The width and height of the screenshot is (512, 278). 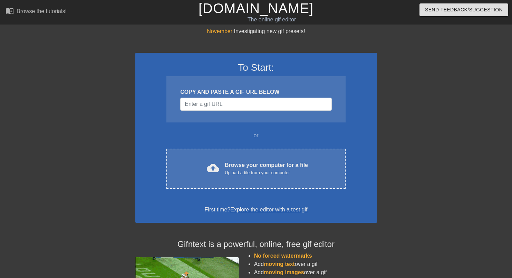 I want to click on div: Investigating new gif presets!, so click(x=256, y=31).